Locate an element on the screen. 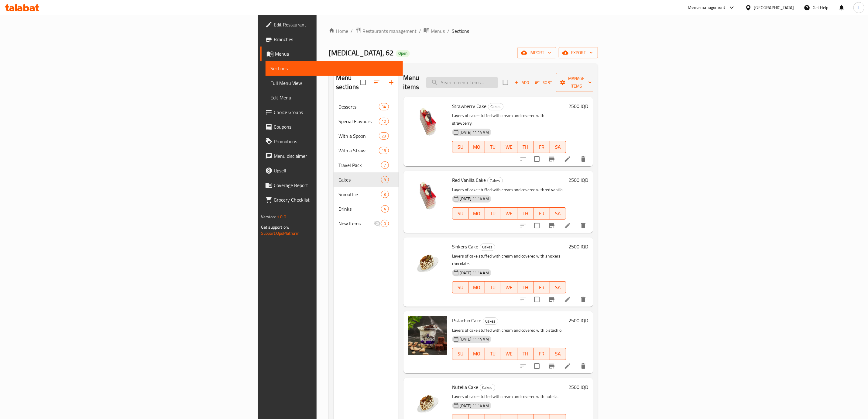 The image size is (868, 419). span: 18 is located at coordinates (384, 150).